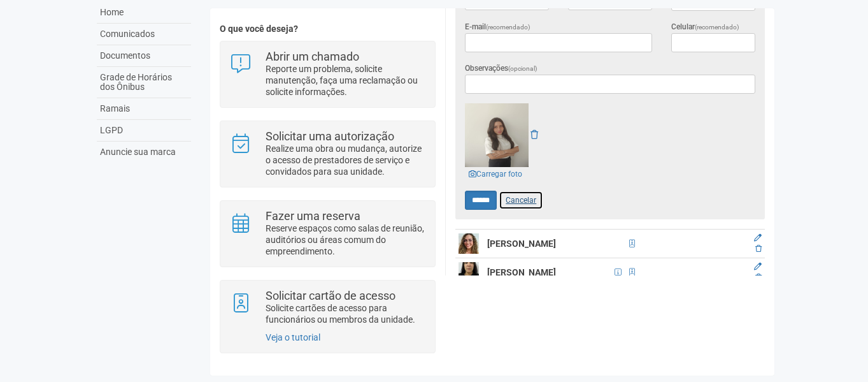 Image resolution: width=868 pixels, height=382 pixels. Describe the element at coordinates (497, 135) in the screenshot. I see `img: GetFile` at that location.